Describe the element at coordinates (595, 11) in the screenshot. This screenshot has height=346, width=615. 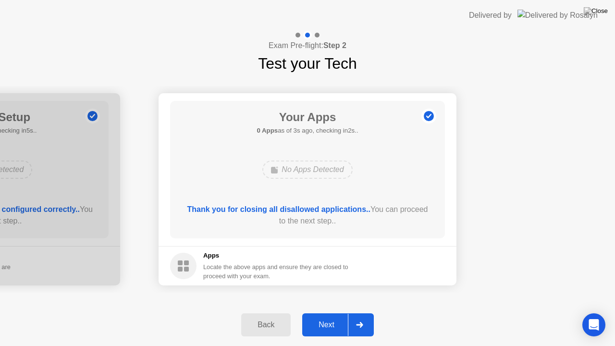
I see `img: Close` at that location.